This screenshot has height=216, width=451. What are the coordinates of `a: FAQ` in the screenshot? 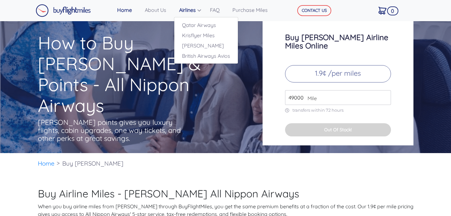 It's located at (219, 10).